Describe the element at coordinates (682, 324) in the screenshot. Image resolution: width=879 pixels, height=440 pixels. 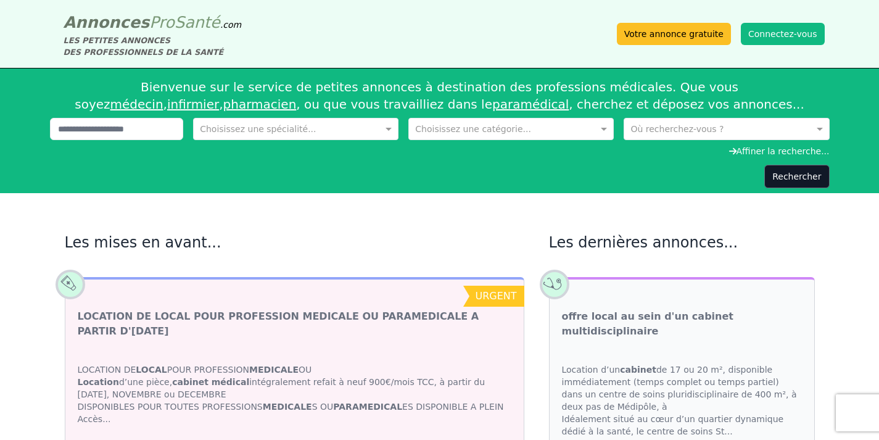
I see `a: offre local au sein d'un cabinet multidisciplinaire` at that location.